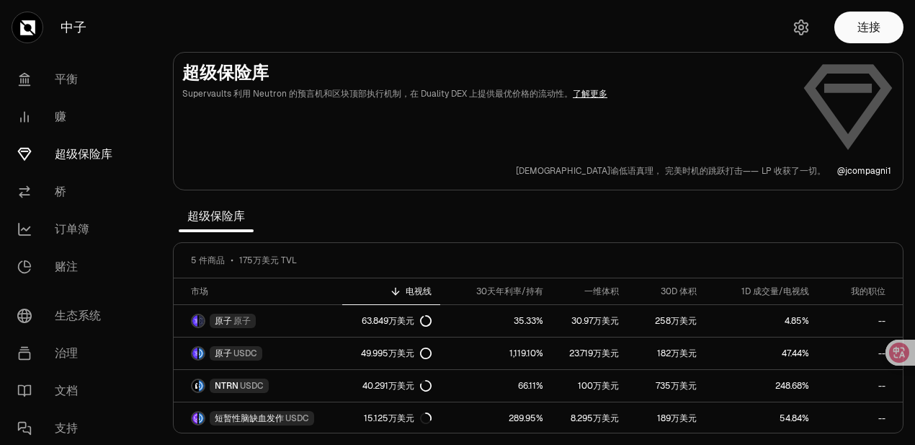 This screenshot has height=445, width=915. What do you see at coordinates (667, 321) in the screenshot?
I see `a: 258万美元` at bounding box center [667, 321].